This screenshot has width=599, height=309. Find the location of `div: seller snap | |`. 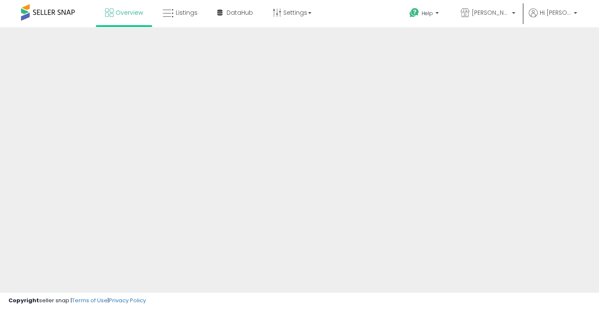

div: seller snap | | is located at coordinates (77, 301).